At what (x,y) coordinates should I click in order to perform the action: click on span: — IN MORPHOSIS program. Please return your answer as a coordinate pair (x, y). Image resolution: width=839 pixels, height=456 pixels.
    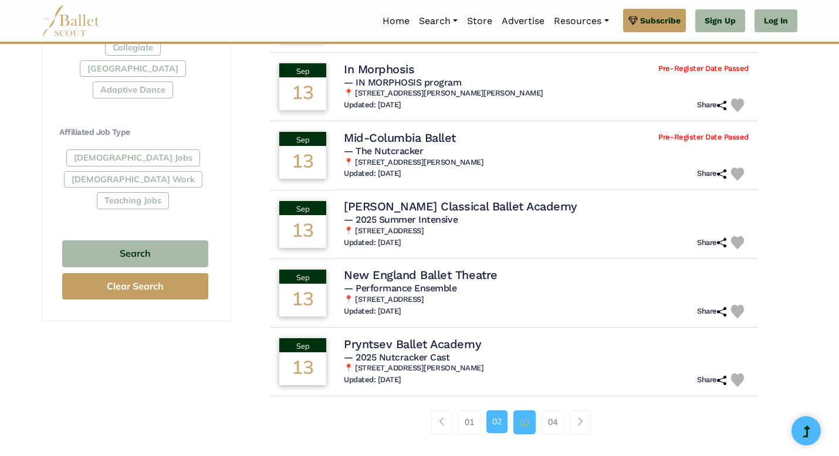
    Looking at the image, I should click on (402, 82).